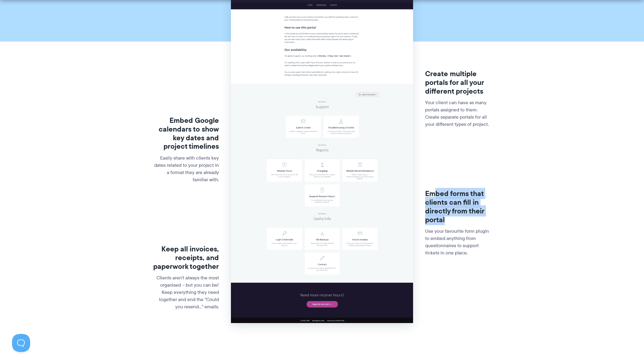 The width and height of the screenshot is (644, 364). Describe the element at coordinates (458, 206) in the screenshot. I see `h3: Embed forms that clients can fill in directly from their portal` at that location.